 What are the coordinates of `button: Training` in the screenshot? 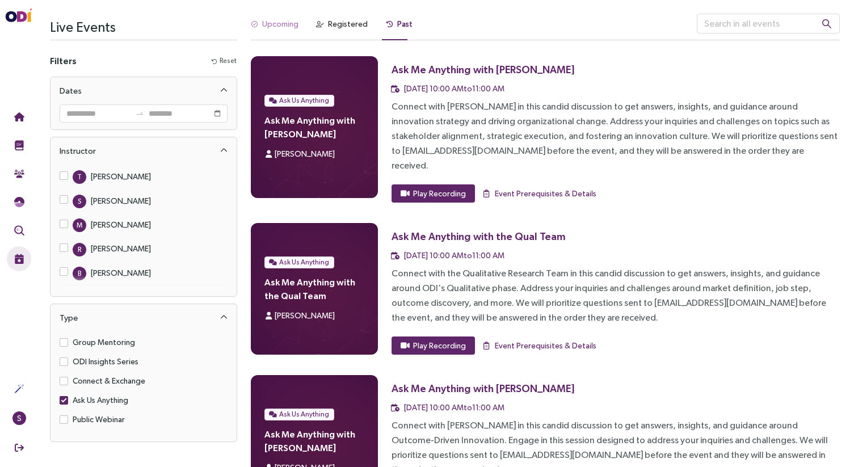 It's located at (19, 145).